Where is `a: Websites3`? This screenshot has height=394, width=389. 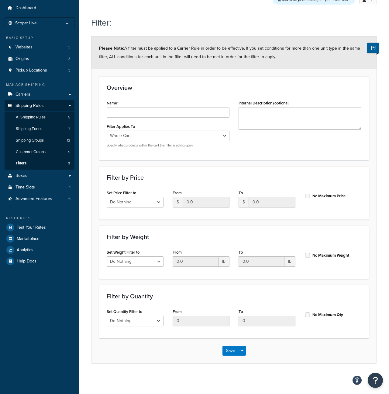 a: Websites3 is located at coordinates (40, 47).